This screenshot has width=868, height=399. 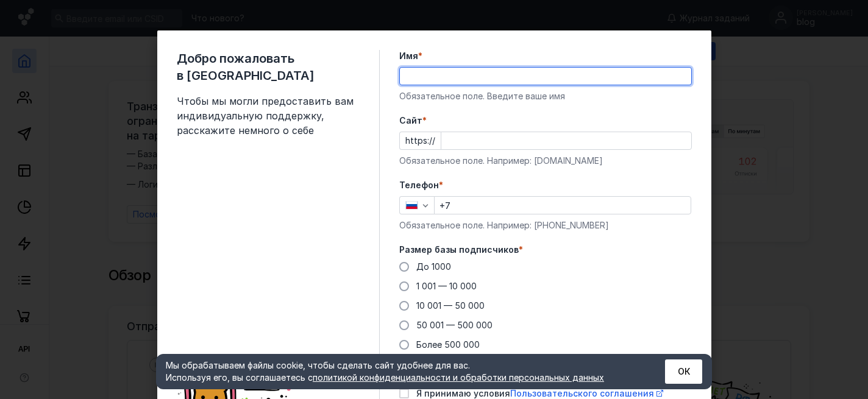 What do you see at coordinates (268, 116) in the screenshot?
I see `span: Чтобы мы могли предоставить вам индивидуальную поддержку, расскажите немного о себе` at bounding box center [268, 116].